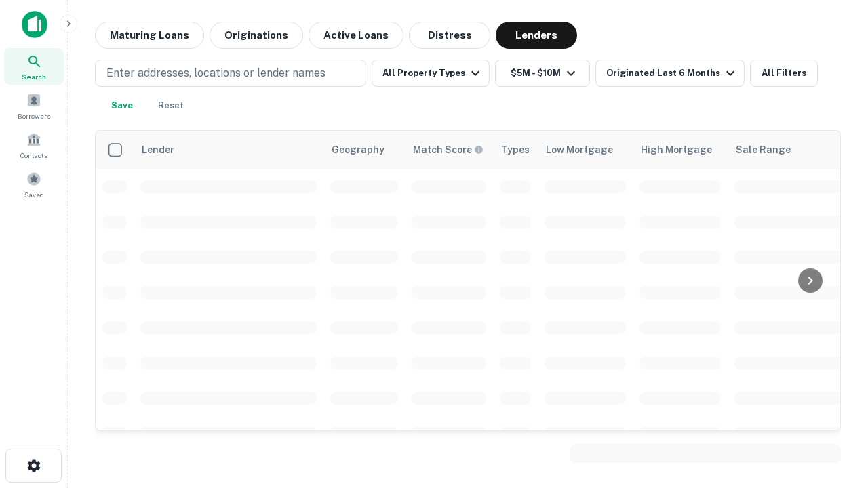  Describe the element at coordinates (34, 77) in the screenshot. I see `span: Search` at that location.